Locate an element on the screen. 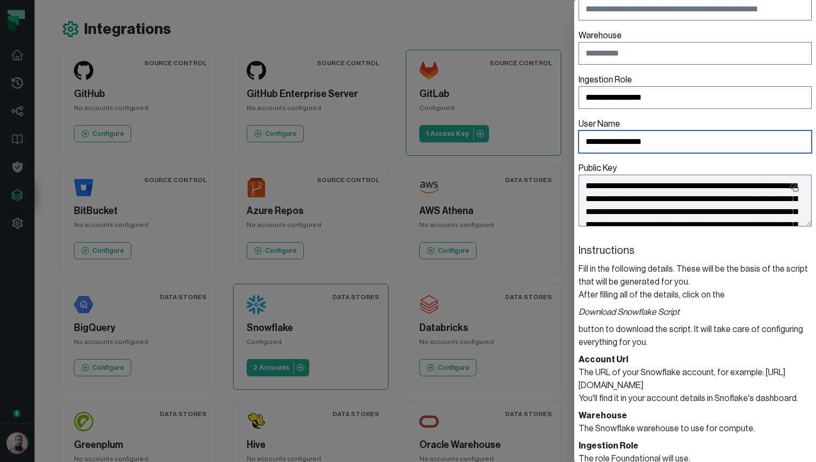 The height and width of the screenshot is (462, 816). header: Warehouse is located at coordinates (695, 416).